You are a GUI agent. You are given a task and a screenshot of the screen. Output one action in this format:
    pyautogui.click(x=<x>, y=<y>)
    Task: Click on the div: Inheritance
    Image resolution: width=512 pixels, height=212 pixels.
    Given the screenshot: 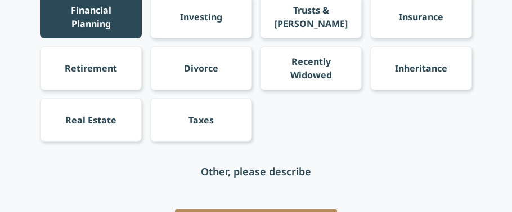 What is the action you would take?
    pyautogui.click(x=421, y=68)
    